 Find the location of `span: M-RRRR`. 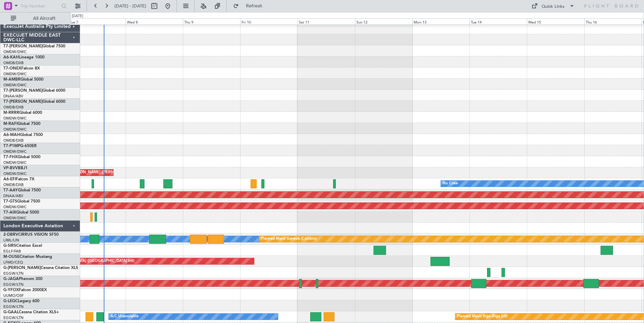

span: M-RRRR is located at coordinates (11, 113).